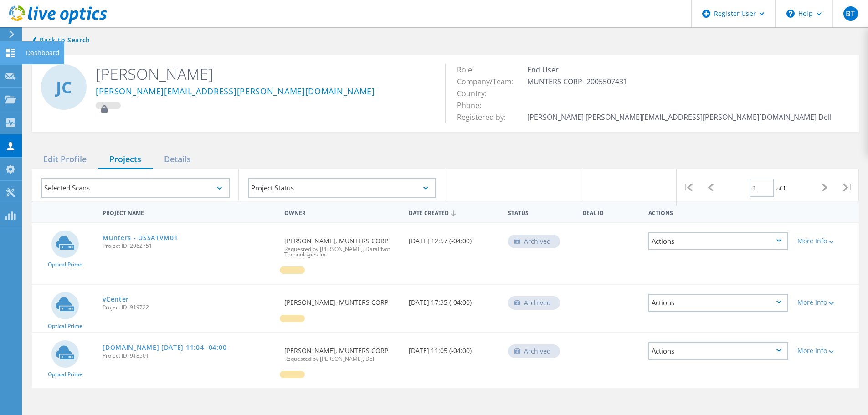 The image size is (868, 415). What do you see at coordinates (473, 106) in the screenshot?
I see `span: Phone:` at bounding box center [473, 106].